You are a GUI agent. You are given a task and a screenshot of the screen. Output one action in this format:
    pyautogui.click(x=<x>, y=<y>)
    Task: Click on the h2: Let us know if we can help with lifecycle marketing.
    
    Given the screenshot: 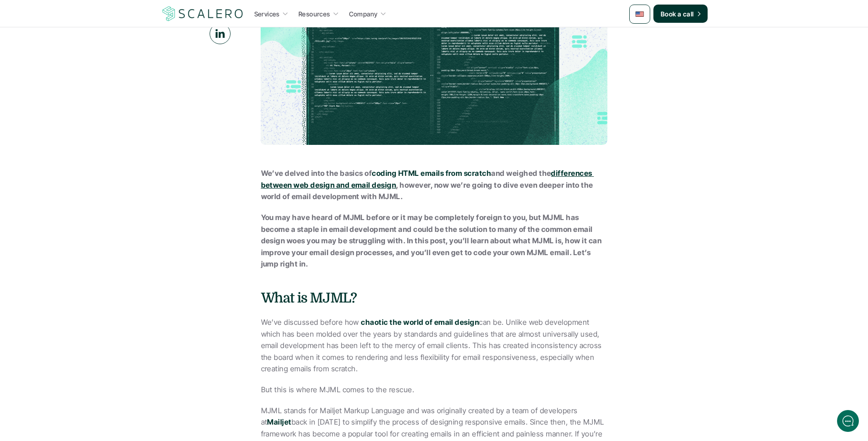 What is the action you would take?
    pyautogui.click(x=92, y=82)
    